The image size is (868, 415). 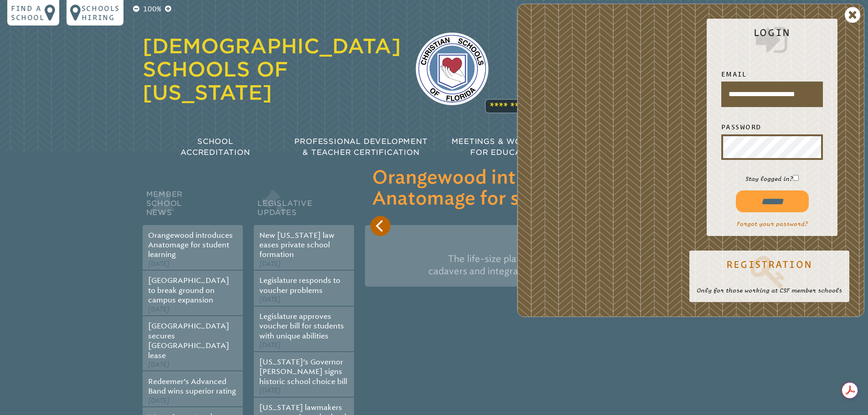 What do you see at coordinates (381, 226) in the screenshot?
I see `button: Previous` at bounding box center [381, 226].